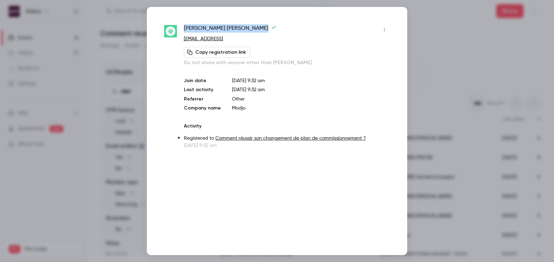 The width and height of the screenshot is (554, 262). Describe the element at coordinates (311, 99) in the screenshot. I see `p: Other` at that location.